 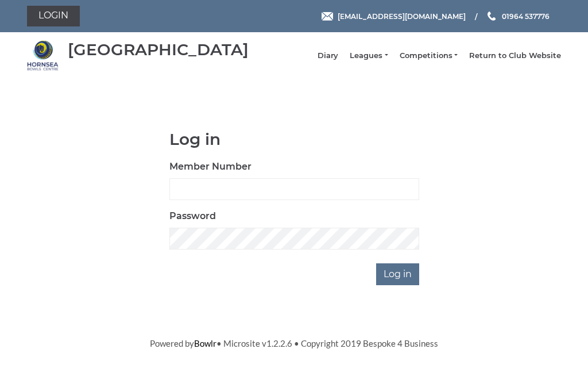 What do you see at coordinates (192, 216) in the screenshot?
I see `label: Password` at bounding box center [192, 216].